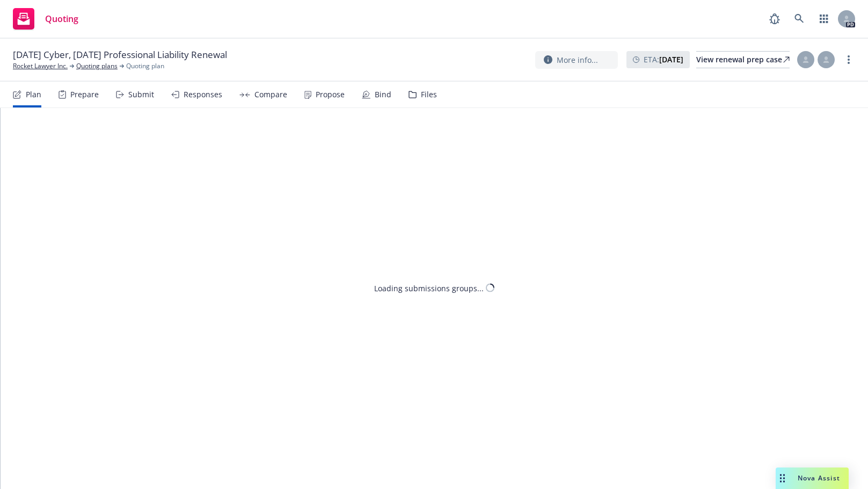  What do you see at coordinates (818, 477) in the screenshot?
I see `span: Nova Assist` at bounding box center [818, 477].